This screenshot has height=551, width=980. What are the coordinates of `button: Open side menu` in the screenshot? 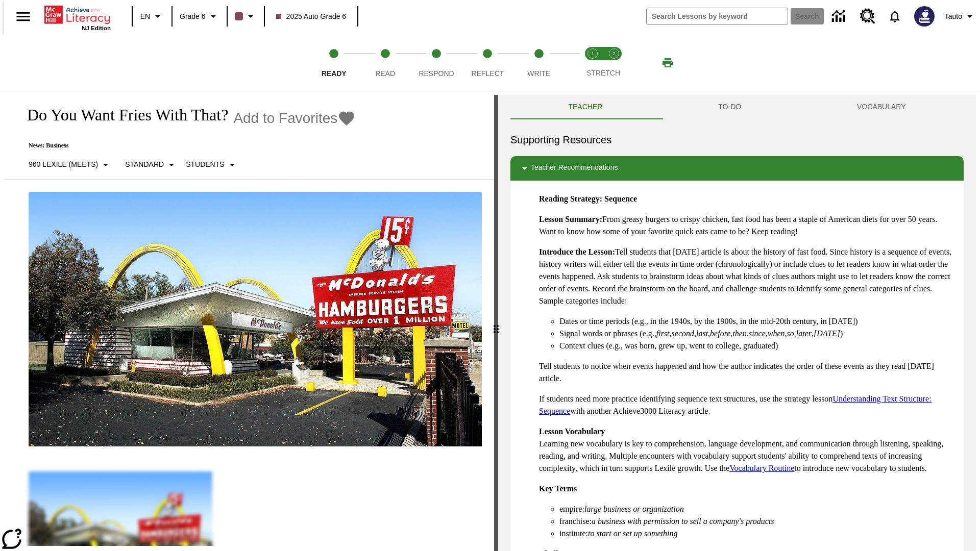 It's located at (23, 16).